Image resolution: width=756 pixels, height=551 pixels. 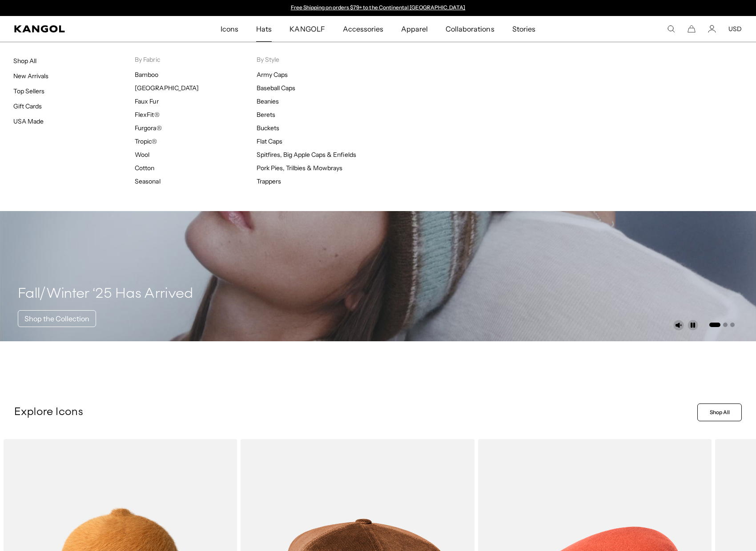 What do you see at coordinates (307, 29) in the screenshot?
I see `a: KANGOLF` at bounding box center [307, 29].